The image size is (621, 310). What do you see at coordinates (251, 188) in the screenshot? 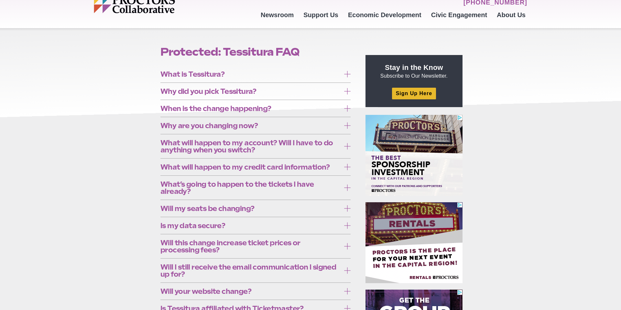
I see `span: What’s going to happen to the tickets I have already?` at bounding box center [251, 188].